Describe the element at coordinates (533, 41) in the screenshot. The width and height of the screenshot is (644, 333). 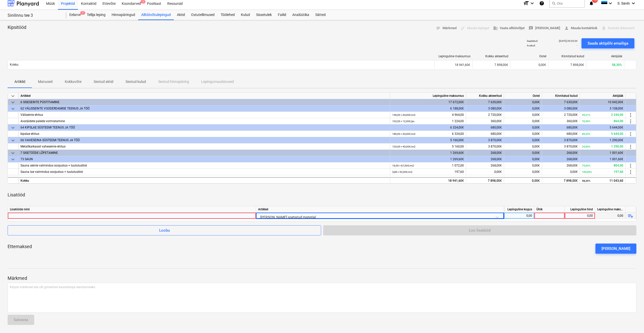
I see `p: Saadetud :` at that location.